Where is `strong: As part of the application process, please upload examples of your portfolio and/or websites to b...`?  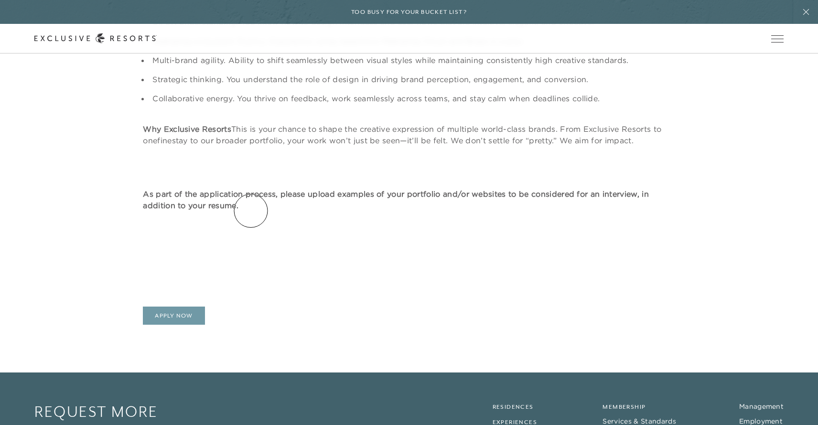
strong: As part of the application process, please upload examples of your portfolio and/or websites to b... is located at coordinates (396, 200).